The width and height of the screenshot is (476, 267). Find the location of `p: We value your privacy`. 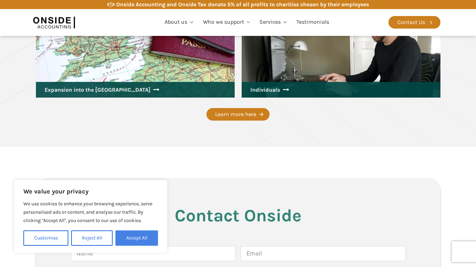

p: We value your privacy is located at coordinates (91, 191).